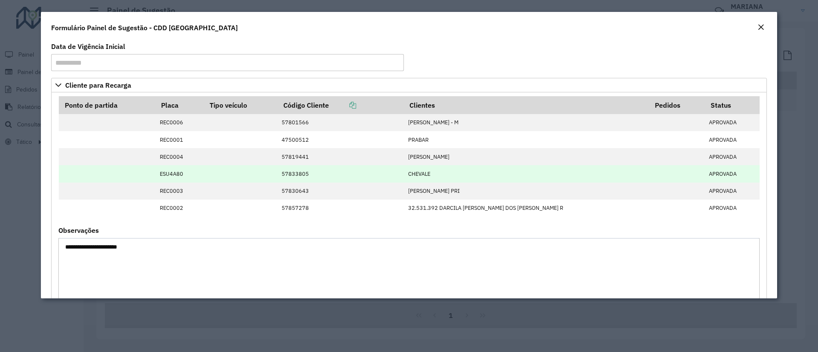  Describe the element at coordinates (343, 105) in the screenshot. I see `a: Copiar` at that location.